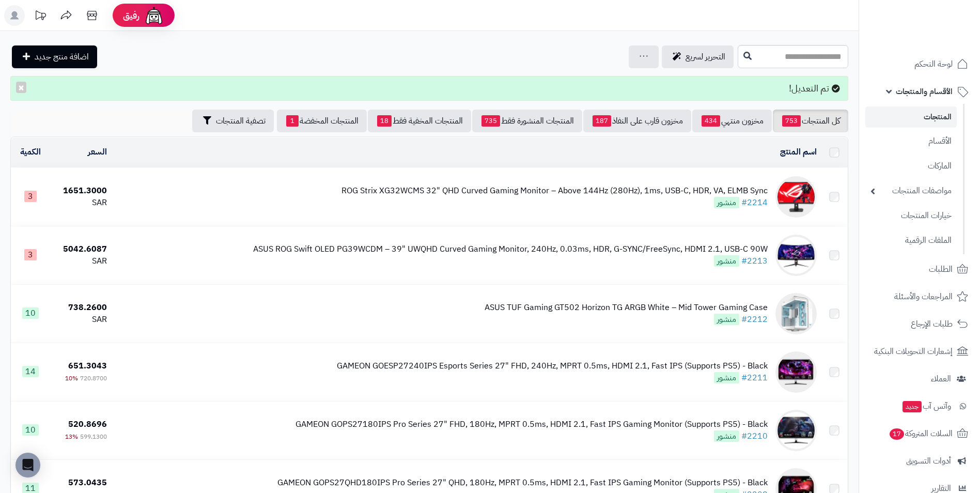 The height and width of the screenshot is (493, 980). Describe the element at coordinates (698, 57) in the screenshot. I see `a: التحرير لسريع` at that location.